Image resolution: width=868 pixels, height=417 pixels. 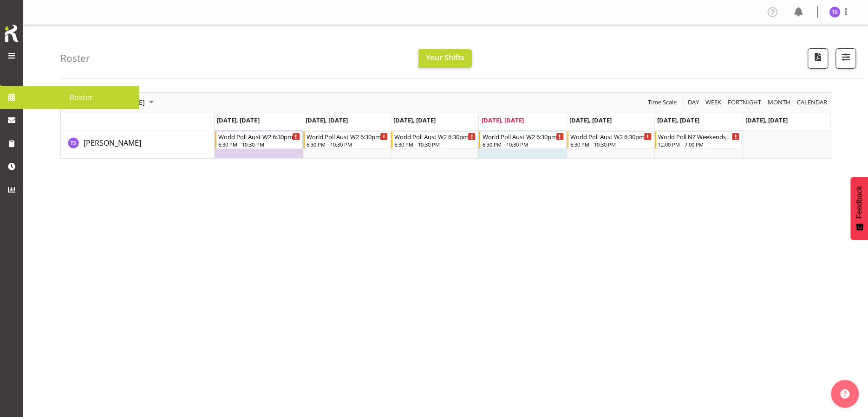 I want to click on button: Download a PDF of the roster according to the set date range., so click(x=818, y=59).